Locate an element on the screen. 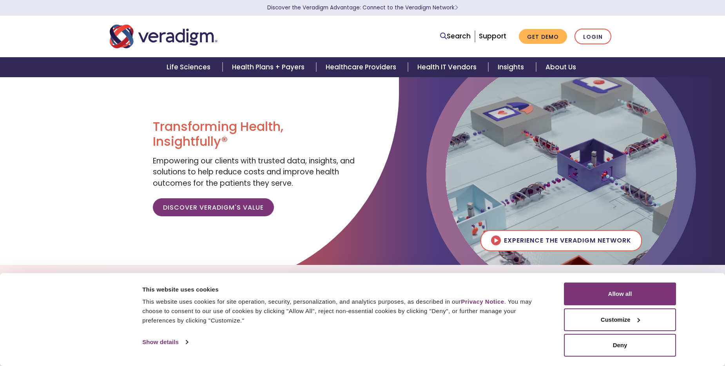  div: This website uses cookies is located at coordinates (344, 290).